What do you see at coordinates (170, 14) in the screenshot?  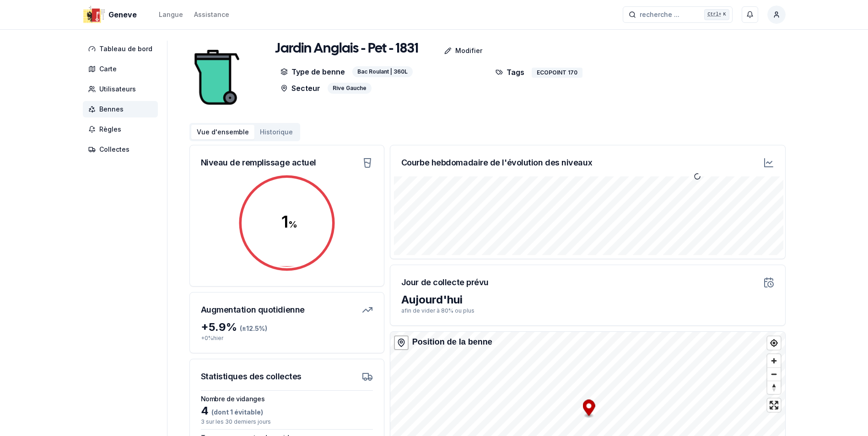 I see `div: Langue` at bounding box center [170, 14].